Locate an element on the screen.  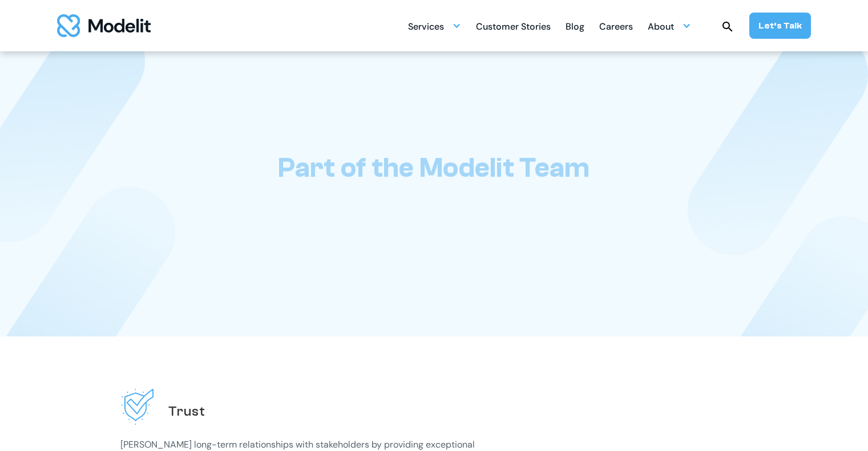
a: Let’s Talk is located at coordinates (780, 26).